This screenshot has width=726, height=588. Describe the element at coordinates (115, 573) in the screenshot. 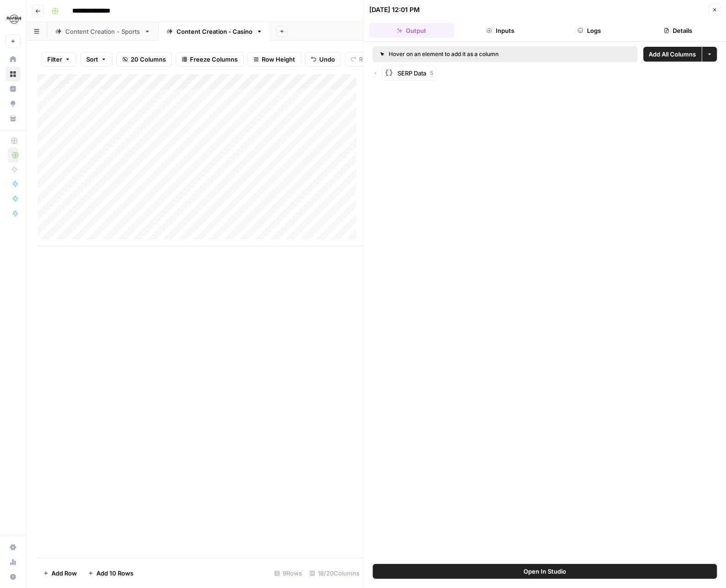

I see `span: Add 10 Rows` at that location.